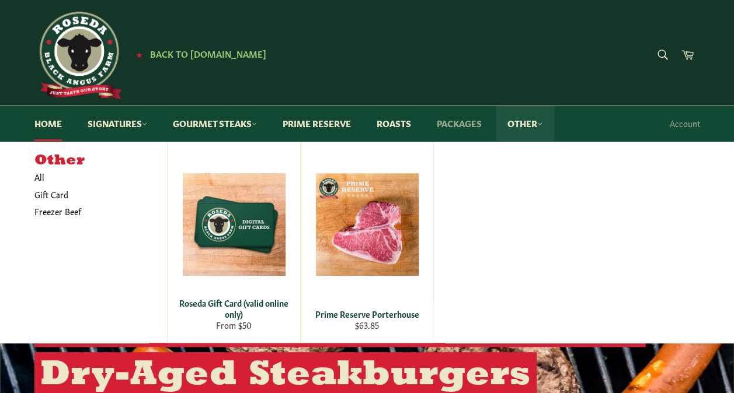 The image size is (734, 393). I want to click on a: Prime Reserve, so click(316, 123).